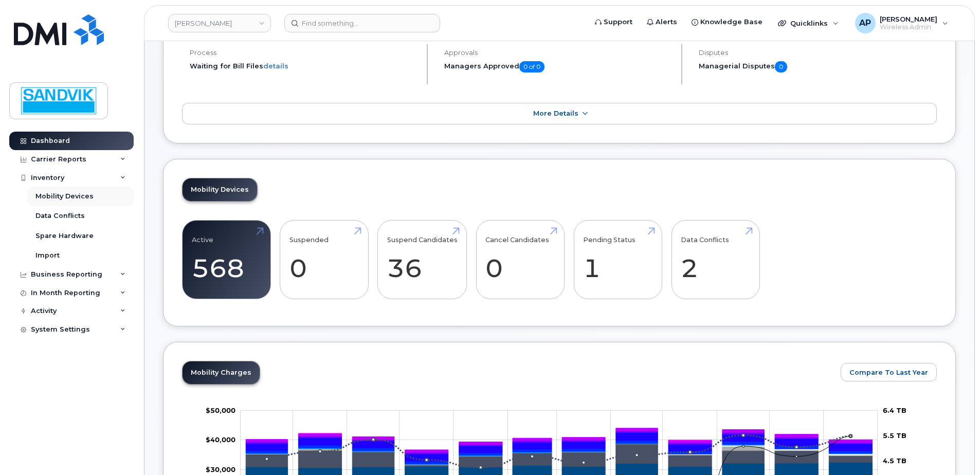 The height and width of the screenshot is (475, 980). I want to click on a: Mobility Charges, so click(221, 373).